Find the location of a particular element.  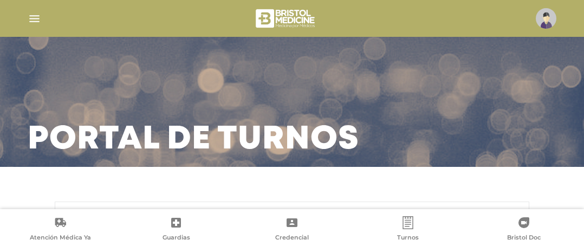

h3: Portal de turnos is located at coordinates (194, 140).